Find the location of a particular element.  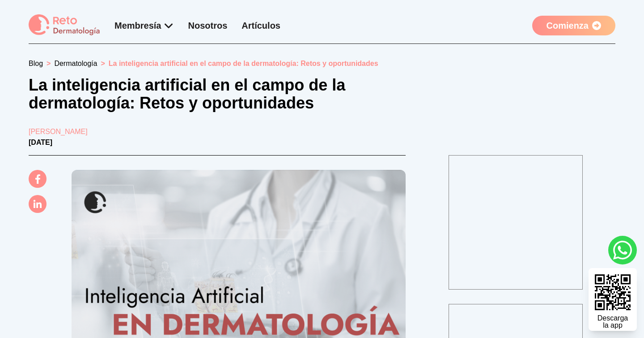

div: Descarga la app is located at coordinates (613, 322).